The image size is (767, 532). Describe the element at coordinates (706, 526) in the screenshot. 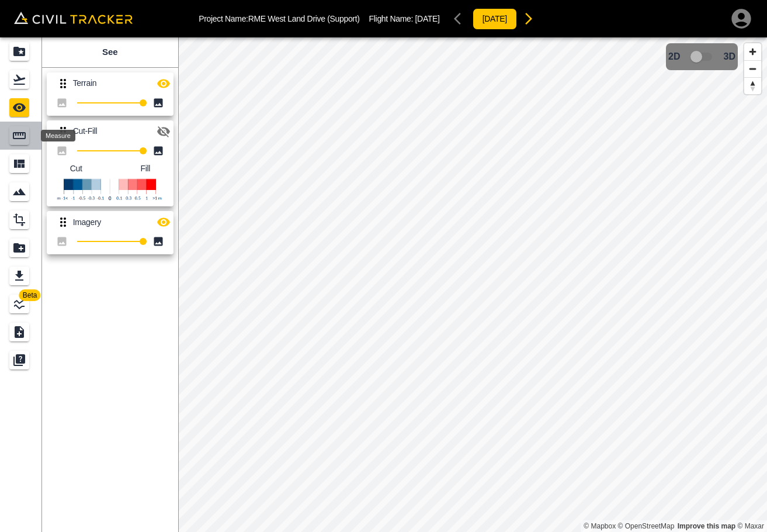

I see `a: Map feedback` at that location.